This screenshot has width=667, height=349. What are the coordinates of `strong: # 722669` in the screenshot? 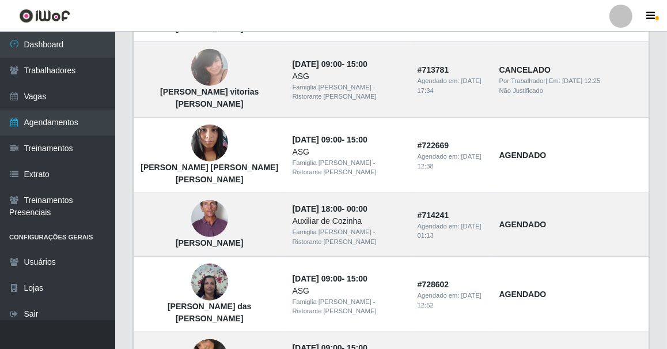 It's located at (433, 145).